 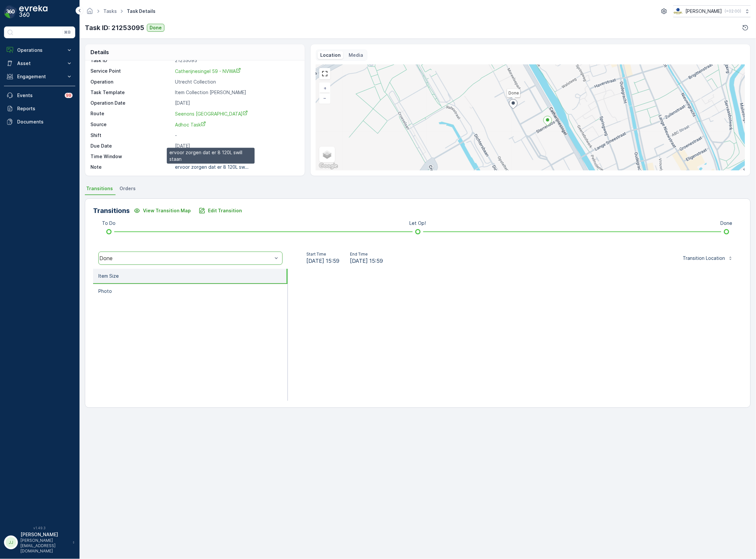 What do you see at coordinates (39, 96) in the screenshot?
I see `p: Events` at bounding box center [39, 96].